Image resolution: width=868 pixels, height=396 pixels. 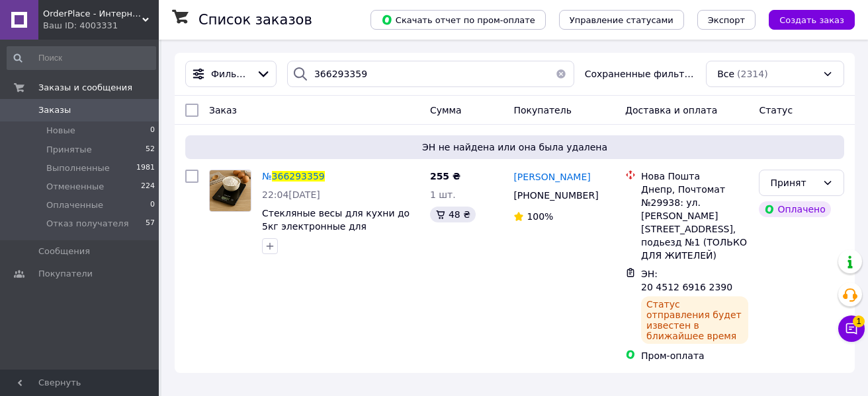 What do you see at coordinates (335, 240) in the screenshot?
I see `span: Стекляные весы для кухни до 5кг электронные для взвешивания продуктов настольные без чаши на бата...` at bounding box center [335, 240].